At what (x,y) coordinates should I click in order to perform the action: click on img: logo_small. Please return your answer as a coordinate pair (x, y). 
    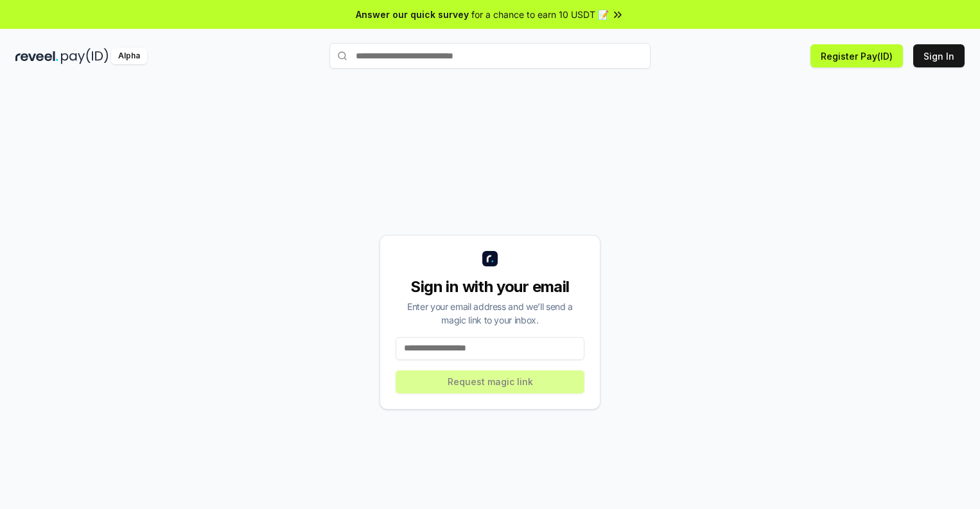
    Looking at the image, I should click on (490, 259).